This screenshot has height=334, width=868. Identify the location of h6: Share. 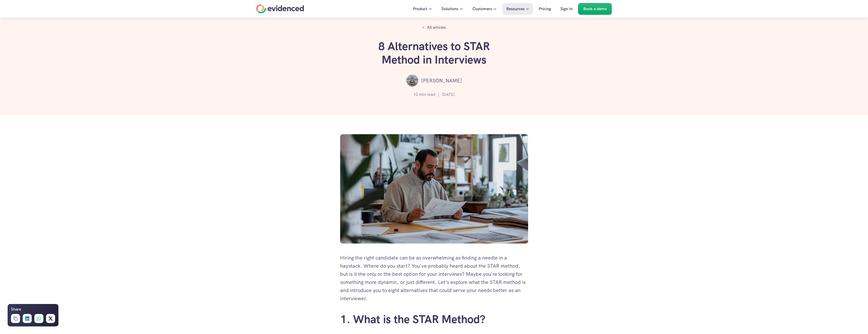
(16, 309).